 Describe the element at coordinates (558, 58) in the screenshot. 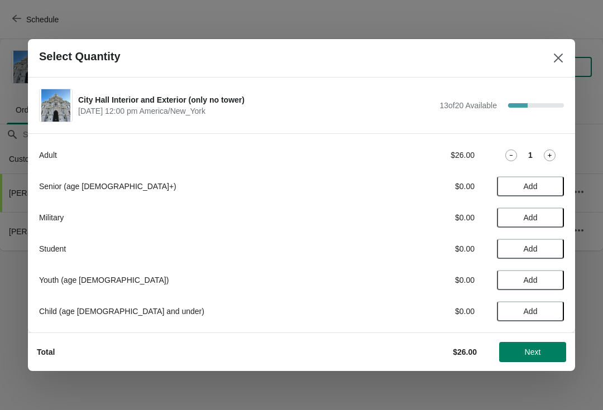

I see `button: Close` at that location.